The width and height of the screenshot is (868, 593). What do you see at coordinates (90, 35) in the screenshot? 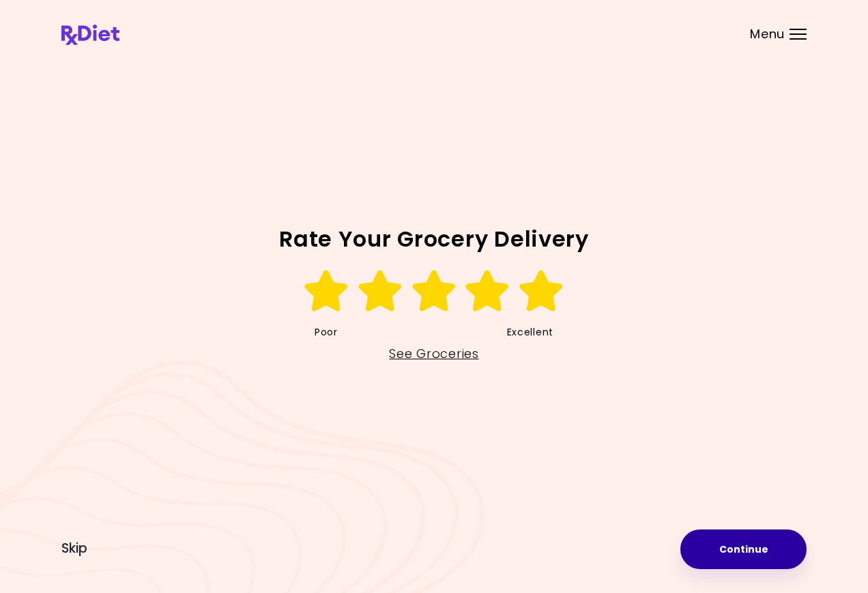
I see `img: RxDiet` at bounding box center [90, 35].